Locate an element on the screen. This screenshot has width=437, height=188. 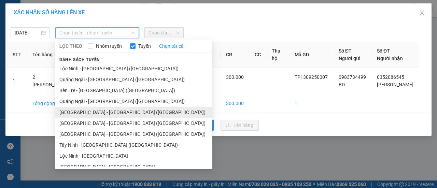
span: Người nhận is located at coordinates (390, 58).